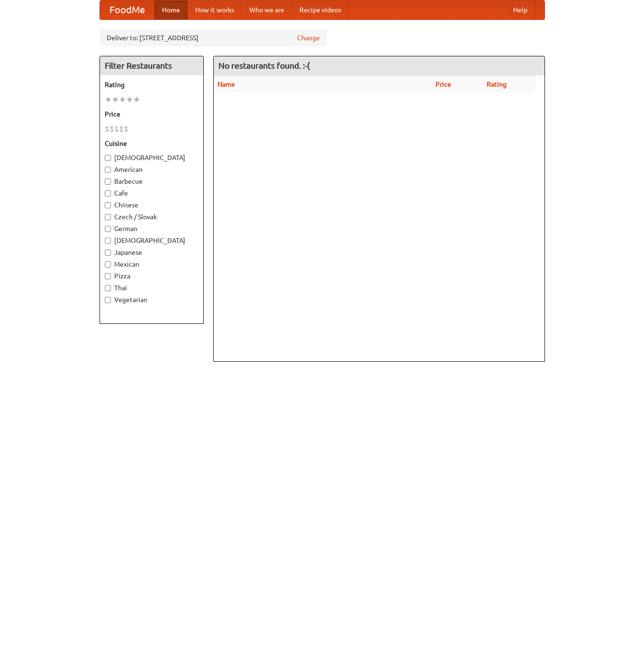 Image resolution: width=644 pixels, height=670 pixels. What do you see at coordinates (151, 193) in the screenshot?
I see `label: Cafe` at bounding box center [151, 193].